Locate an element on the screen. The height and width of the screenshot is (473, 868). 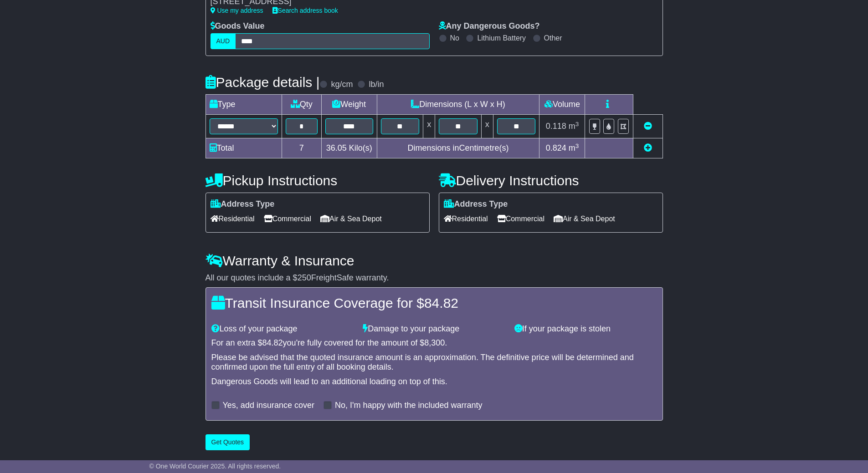
label: Any Dangerous Goods? is located at coordinates (489, 26).